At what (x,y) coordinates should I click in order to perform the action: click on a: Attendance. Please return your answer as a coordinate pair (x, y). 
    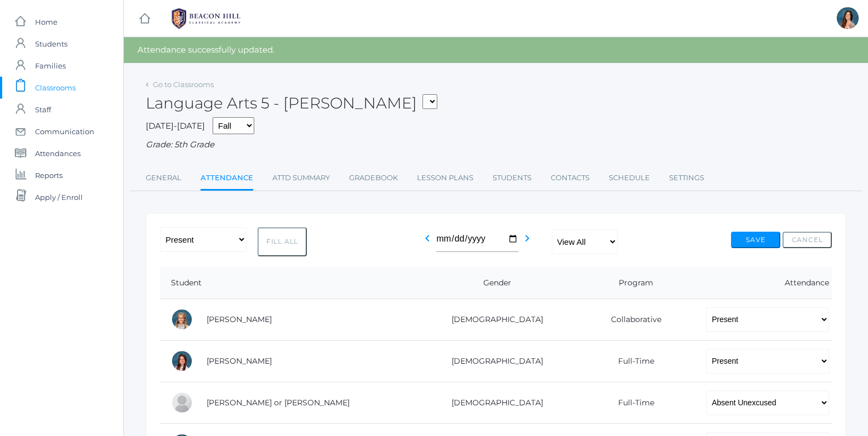
    Looking at the image, I should click on (227, 179).